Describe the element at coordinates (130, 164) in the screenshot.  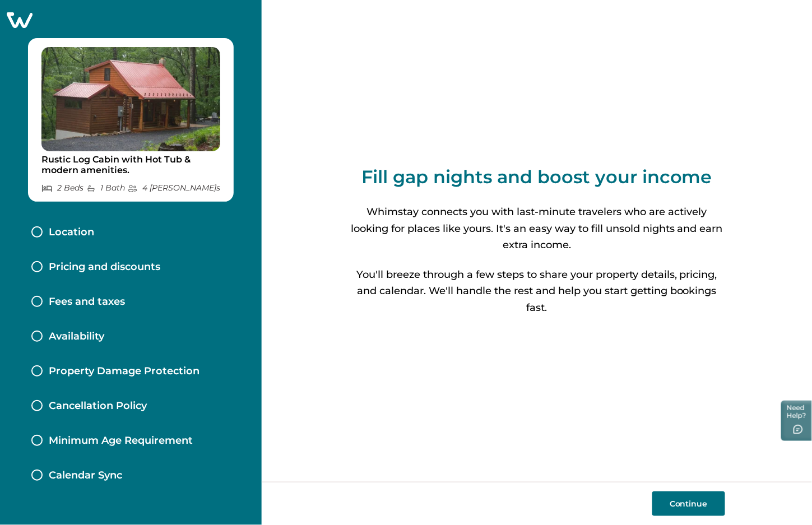
I see `p: Rustic Log Cabin with Hot Tub & modern amenities.` at that location.